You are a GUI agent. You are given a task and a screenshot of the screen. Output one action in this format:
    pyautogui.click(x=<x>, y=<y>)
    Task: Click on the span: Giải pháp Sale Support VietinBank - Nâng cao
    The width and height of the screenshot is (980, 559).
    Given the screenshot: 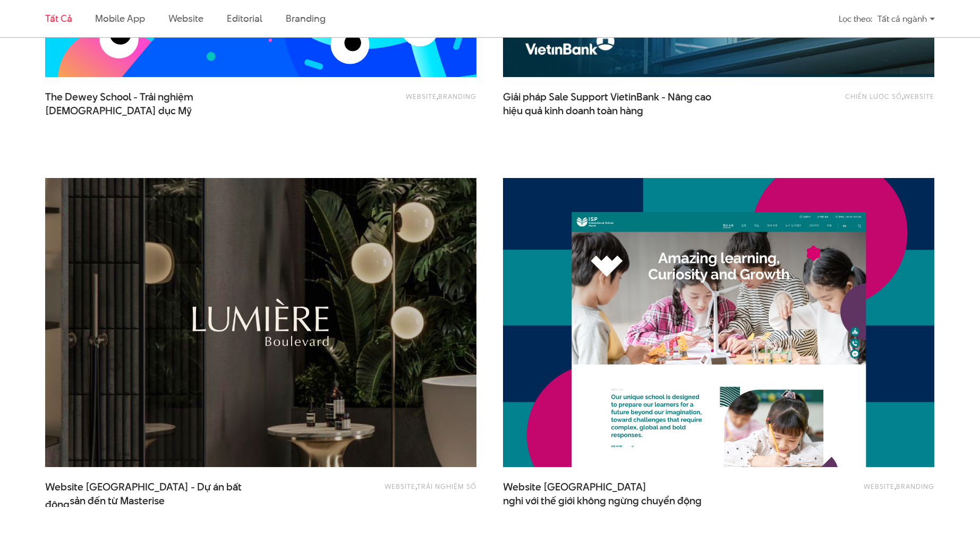 What is the action you would take?
    pyautogui.click(x=609, y=103)
    